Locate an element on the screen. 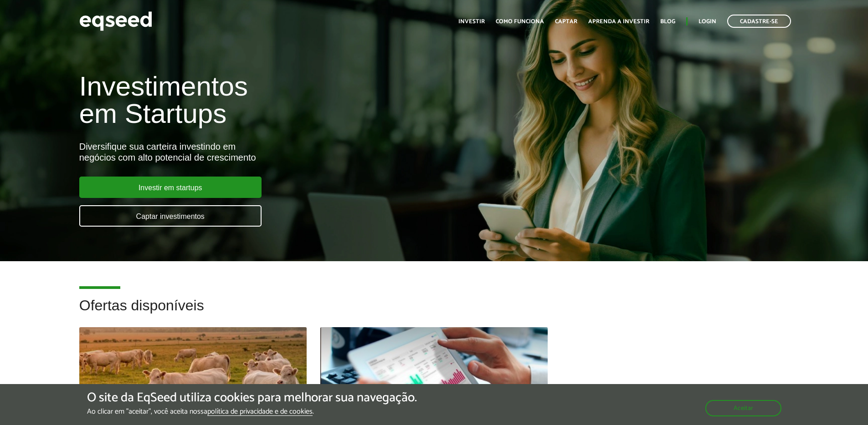  button: Aceitar is located at coordinates (743, 409).